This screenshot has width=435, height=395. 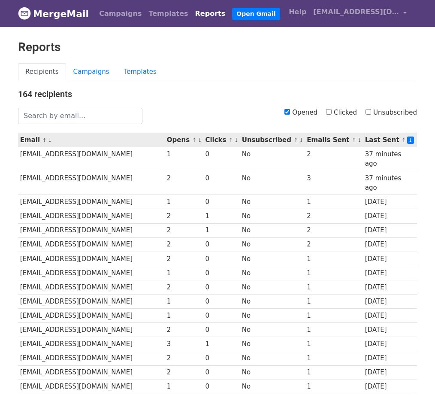 I want to click on input: Unsubscribed, so click(x=368, y=112).